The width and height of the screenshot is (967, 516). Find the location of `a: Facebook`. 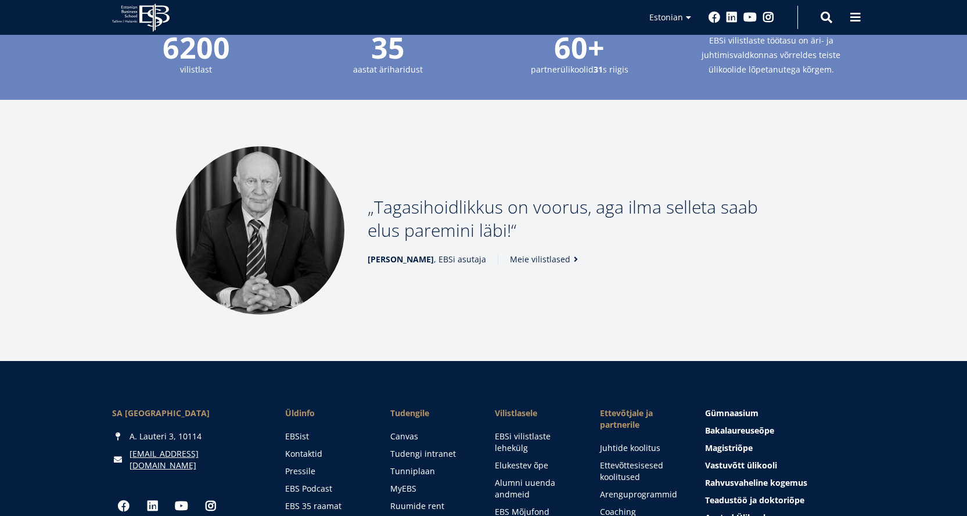

a: Facebook is located at coordinates (714, 17).